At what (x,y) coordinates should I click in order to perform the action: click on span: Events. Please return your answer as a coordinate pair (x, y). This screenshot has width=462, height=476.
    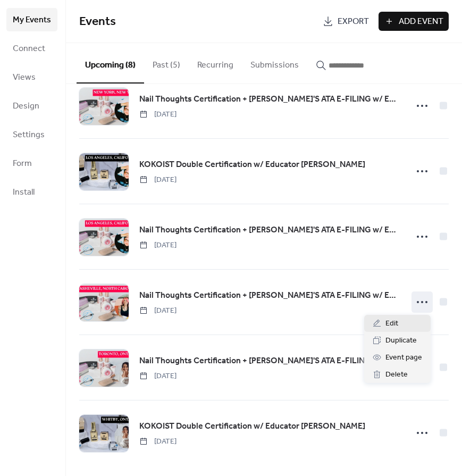
    Looking at the image, I should click on (97, 21).